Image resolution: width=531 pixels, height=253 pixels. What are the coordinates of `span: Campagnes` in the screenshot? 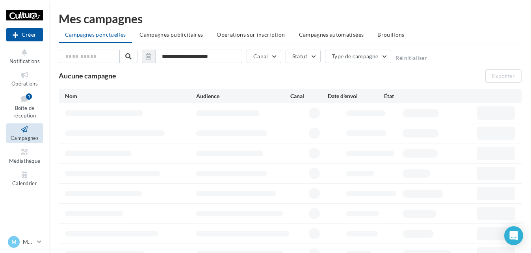 It's located at (24, 138).